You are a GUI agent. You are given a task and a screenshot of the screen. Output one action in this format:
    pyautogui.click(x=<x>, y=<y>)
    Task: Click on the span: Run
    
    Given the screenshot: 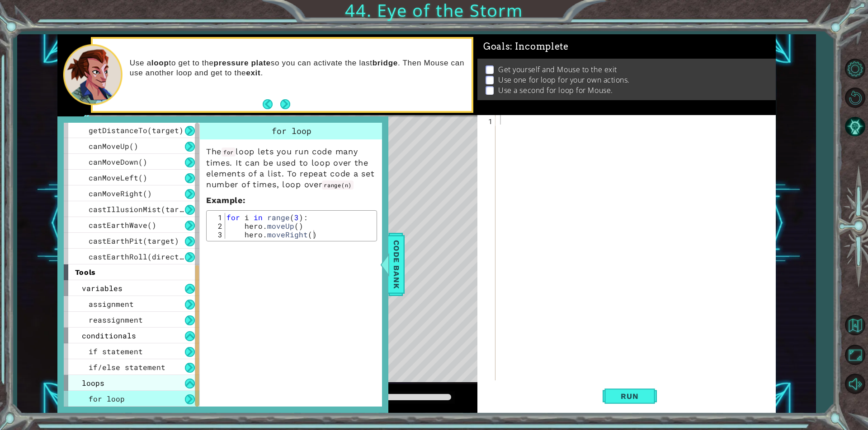 What is the action you would take?
    pyautogui.click(x=629, y=397)
    